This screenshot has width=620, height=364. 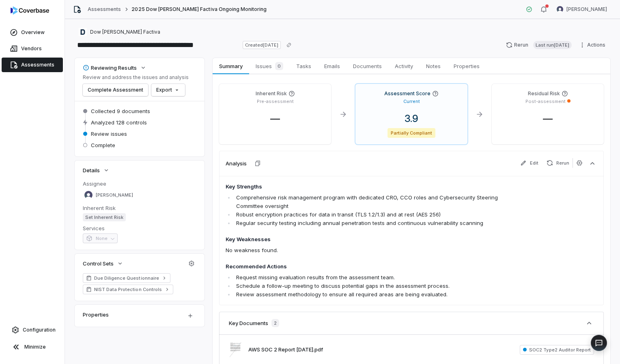 What do you see at coordinates (31, 49) in the screenshot?
I see `span: Vendors` at bounding box center [31, 49].